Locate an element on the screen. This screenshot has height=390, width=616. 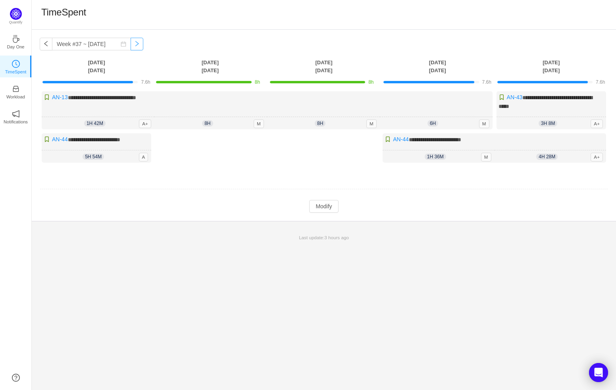
p: Notifications is located at coordinates (15, 122).